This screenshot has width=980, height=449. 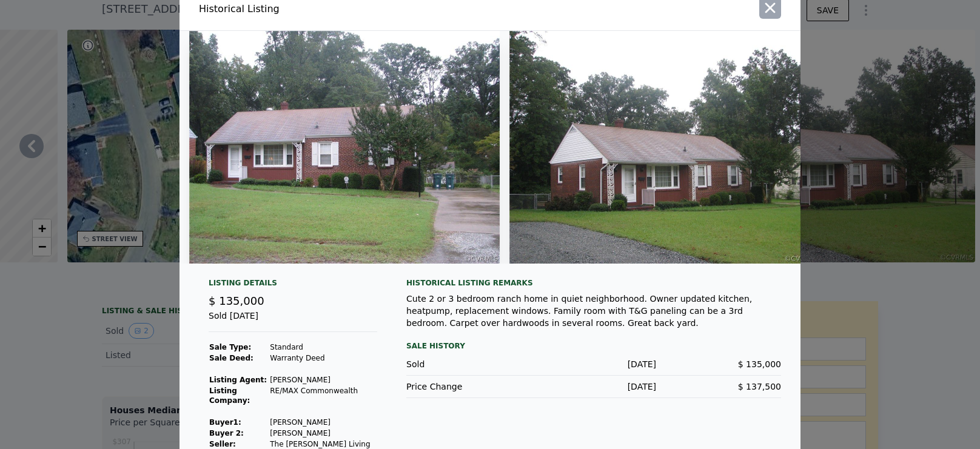 I want to click on strong: Sale Deed:, so click(x=231, y=359).